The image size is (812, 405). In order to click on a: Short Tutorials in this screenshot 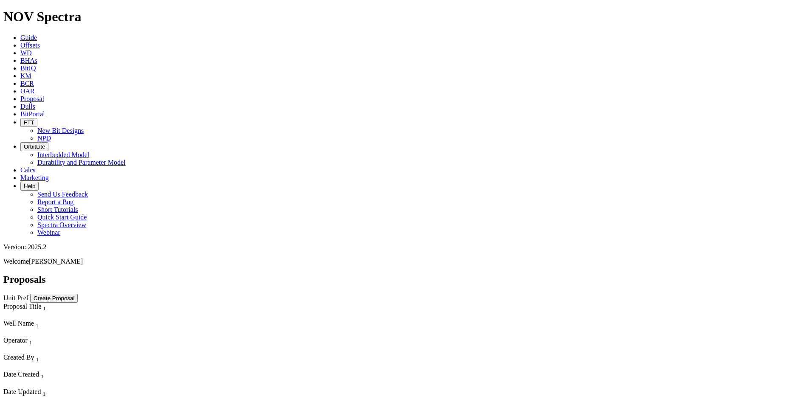, I will do `click(58, 209)`.